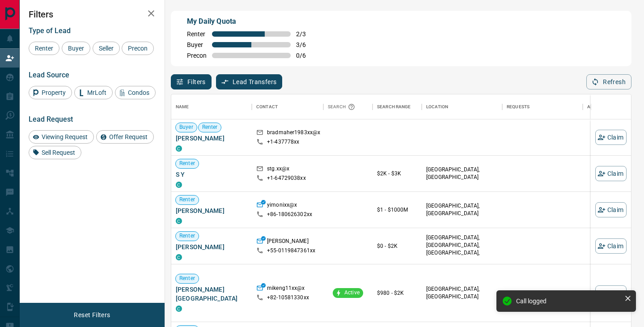 Image resolution: width=644 pixels, height=327 pixels. Describe the element at coordinates (343, 107) in the screenshot. I see `div: Search` at that location.